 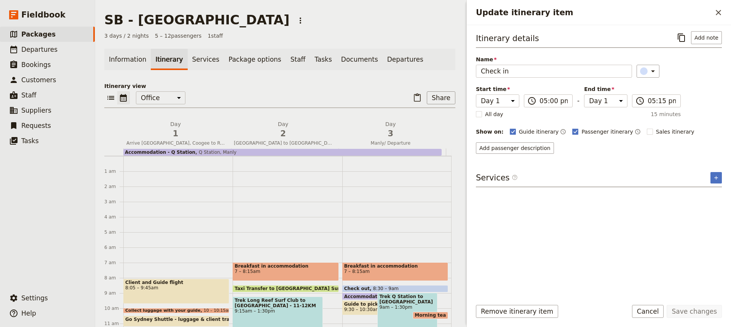 What do you see at coordinates (114, 308) in the screenshot?
I see `div: 10 am` at bounding box center [114, 308].